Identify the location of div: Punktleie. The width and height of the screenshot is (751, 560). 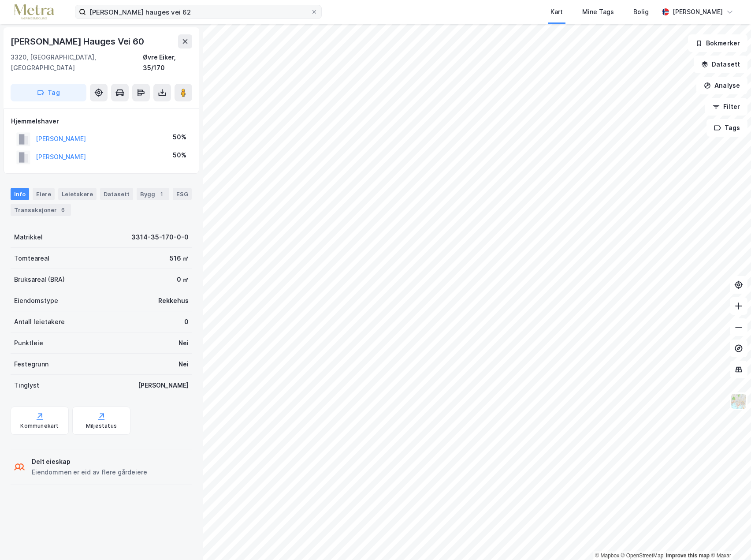
(28, 343).